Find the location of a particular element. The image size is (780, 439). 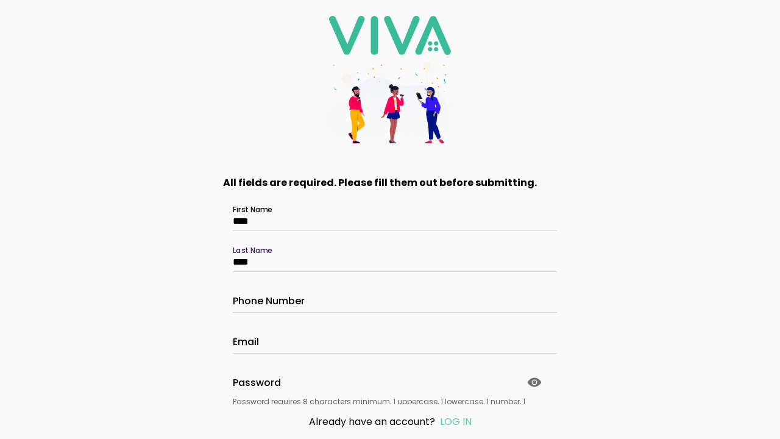

ion-text: Password requires 8 characters minimum, 1 uppercase, 1 lowercase, 1 number, 1 special character is located at coordinates (390, 407).